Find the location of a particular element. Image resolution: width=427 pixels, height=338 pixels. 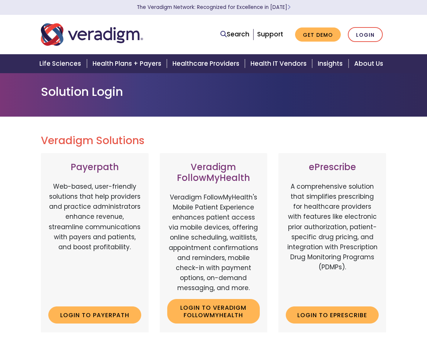

a: Life Sciences is located at coordinates (61, 64).